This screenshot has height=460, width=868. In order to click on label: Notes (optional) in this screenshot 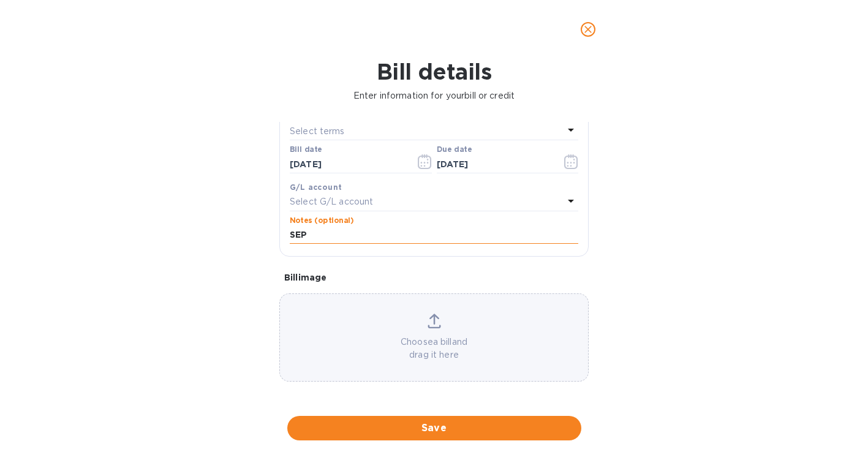, I will do `click(322, 220)`.